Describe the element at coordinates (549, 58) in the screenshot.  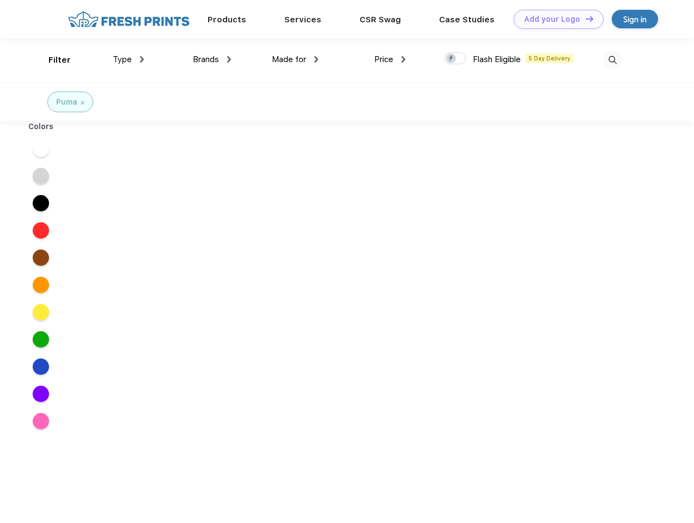
I see `span: 5 Day Delivery` at that location.